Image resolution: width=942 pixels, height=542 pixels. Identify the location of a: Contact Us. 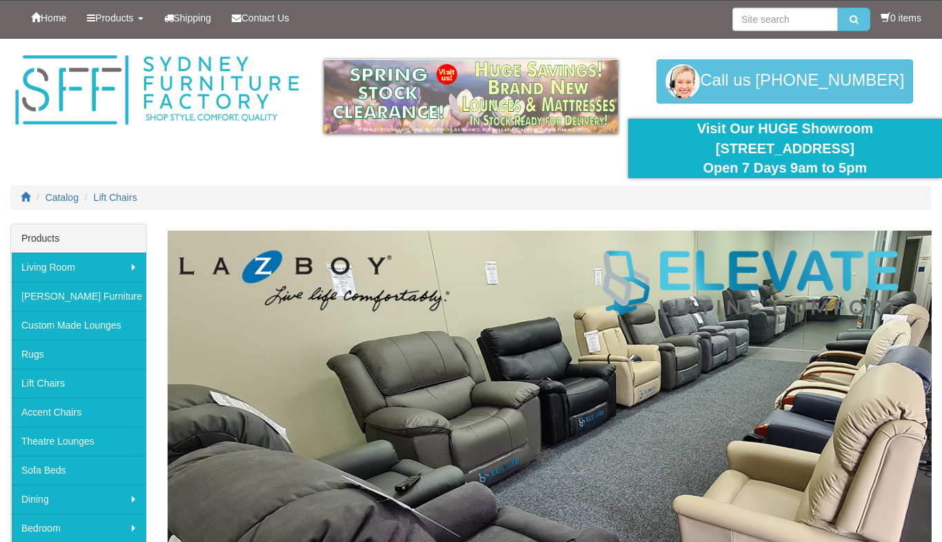
(260, 18).